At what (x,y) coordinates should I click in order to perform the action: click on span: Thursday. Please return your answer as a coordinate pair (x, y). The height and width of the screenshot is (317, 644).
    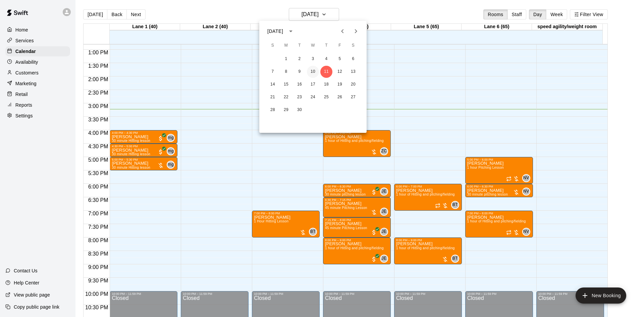
    Looking at the image, I should click on (326, 46).